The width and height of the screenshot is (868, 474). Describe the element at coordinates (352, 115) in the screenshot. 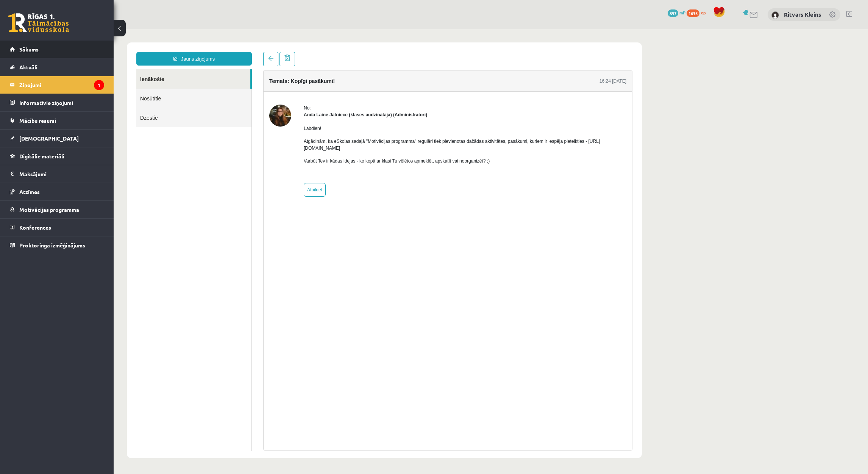

I see `p: Atgādinām, ka eSkolas sadaļā "Motivācijas programma" regulāri tiek pievienotas dažādas aktivitāte...` at that location.